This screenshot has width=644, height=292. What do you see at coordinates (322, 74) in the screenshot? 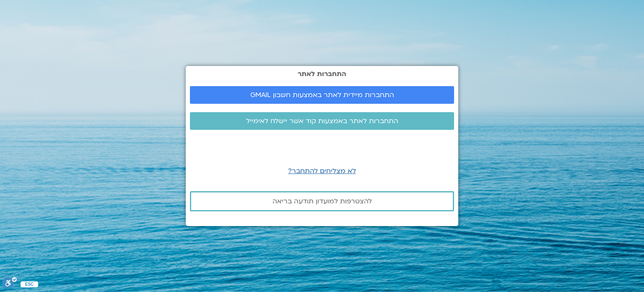
I see `h2: התחברות לאתר` at bounding box center [322, 74].